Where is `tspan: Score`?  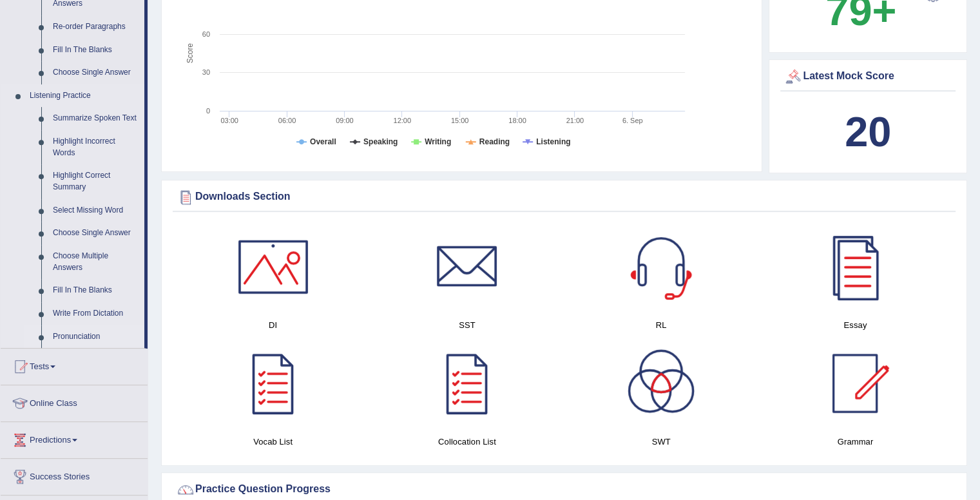
tspan: Score is located at coordinates (190, 53).